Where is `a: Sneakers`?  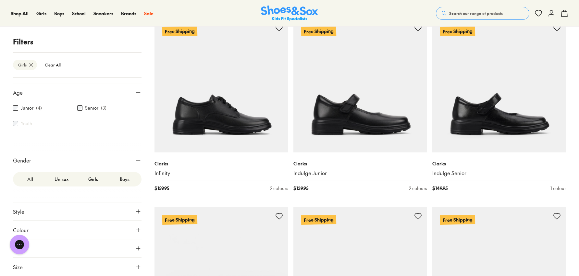 a: Sneakers is located at coordinates (103, 13).